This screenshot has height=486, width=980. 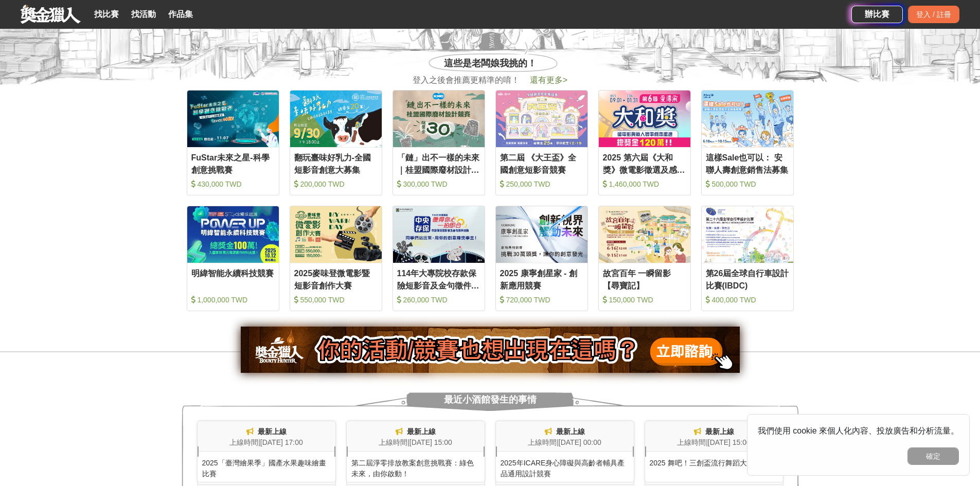 What do you see at coordinates (267, 465) in the screenshot?
I see `div: 2025「臺灣繪果季」國產水果趣味繪畫比賽` at bounding box center [267, 465].